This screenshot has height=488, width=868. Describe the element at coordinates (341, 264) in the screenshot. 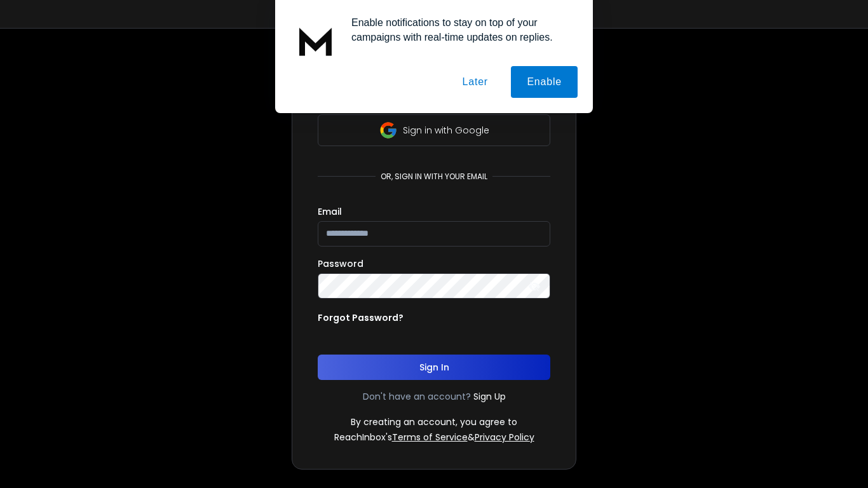

I see `label: Password` at that location.